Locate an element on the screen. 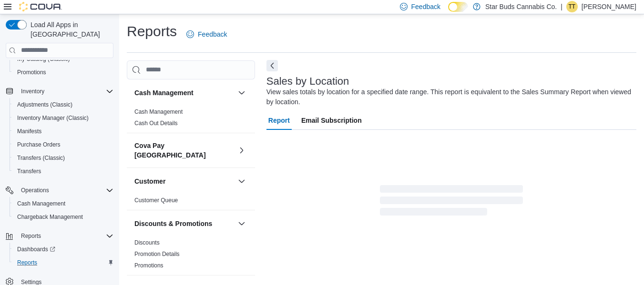 This screenshot has height=285, width=644. div: Tannis Talarico is located at coordinates (572, 7).